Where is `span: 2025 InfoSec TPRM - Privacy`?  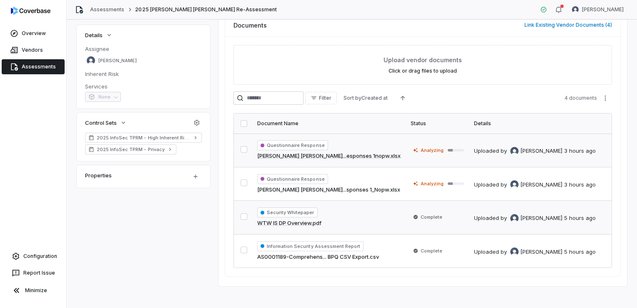 span: 2025 InfoSec TPRM - Privacy is located at coordinates (130, 149).